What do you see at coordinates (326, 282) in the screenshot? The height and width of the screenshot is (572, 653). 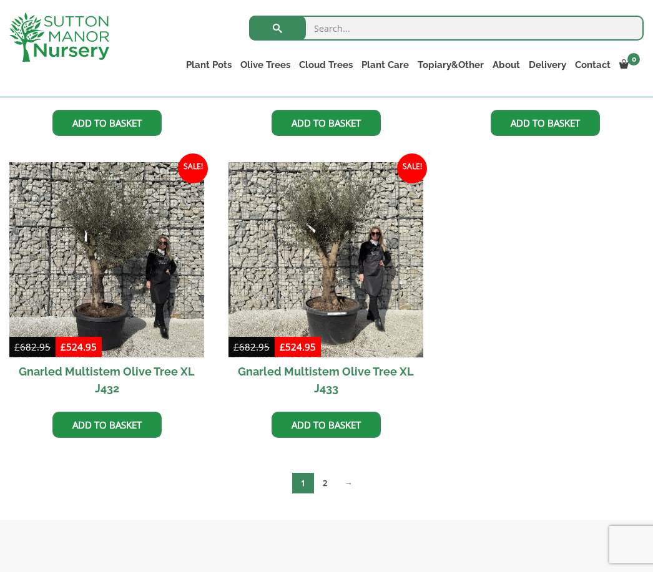 I see `a: Sale! Gnarled Multistem Olive Tree XL J433` at bounding box center [326, 282].